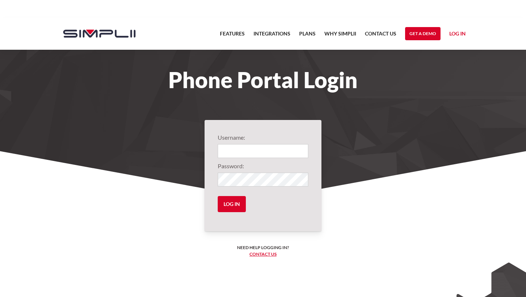  I want to click on a: Plans, so click(307, 36).